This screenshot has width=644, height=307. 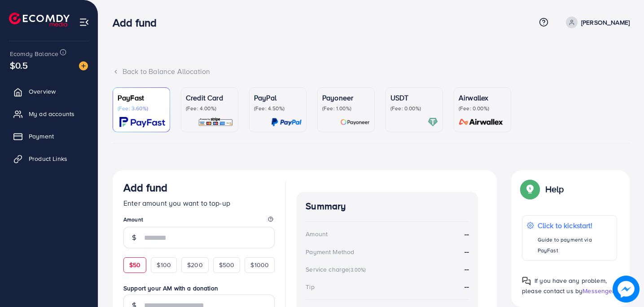 What do you see at coordinates (575, 245) in the screenshot?
I see `p: Guide to payment via PayFast` at bounding box center [575, 245].